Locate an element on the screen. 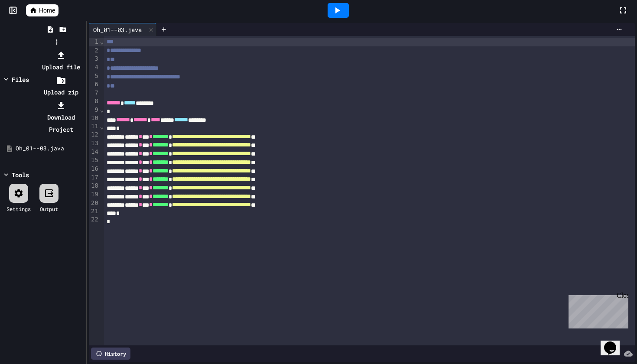  div: 17 is located at coordinates (94, 178).